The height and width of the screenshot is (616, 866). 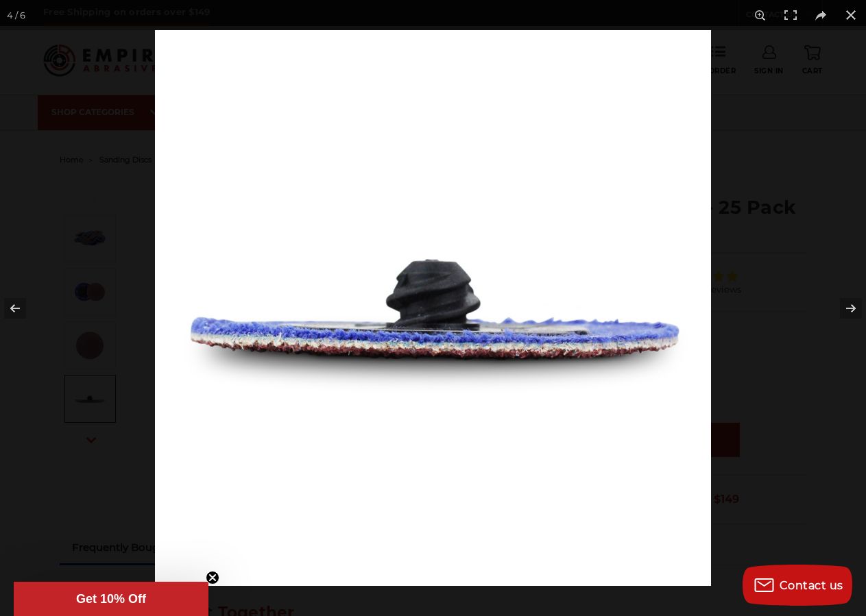 I want to click on img: BHA-2in-sanding-disc-quick-change-mechanism__44843.1701717761.jpg, so click(x=433, y=308).